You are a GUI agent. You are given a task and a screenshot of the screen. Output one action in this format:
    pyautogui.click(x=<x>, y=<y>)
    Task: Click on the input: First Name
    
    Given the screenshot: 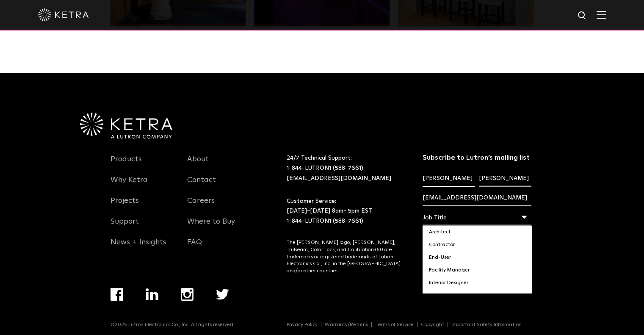 What is the action you would take?
    pyautogui.click(x=448, y=179)
    